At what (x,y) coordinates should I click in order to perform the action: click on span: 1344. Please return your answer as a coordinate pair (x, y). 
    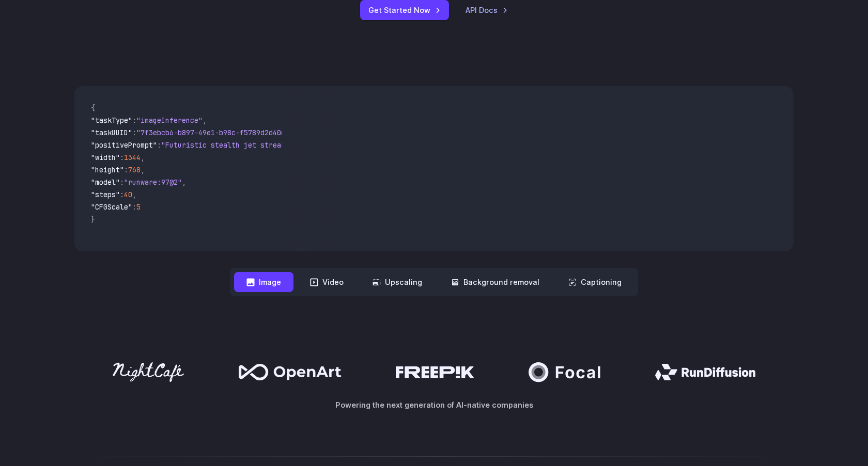
    Looking at the image, I should click on (133, 157).